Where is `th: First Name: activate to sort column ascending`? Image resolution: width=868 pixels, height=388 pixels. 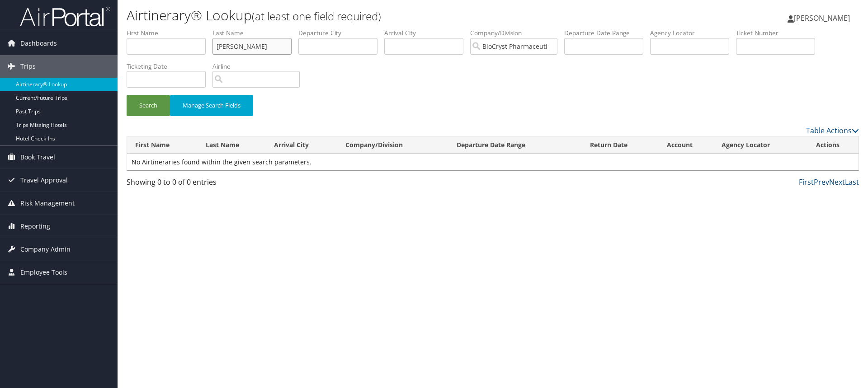
th: First Name: activate to sort column ascending is located at coordinates (162, 145).